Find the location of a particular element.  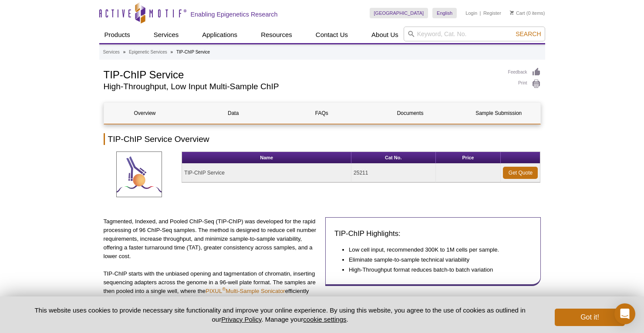

h1: TIP-ChIP Service is located at coordinates (301, 74).